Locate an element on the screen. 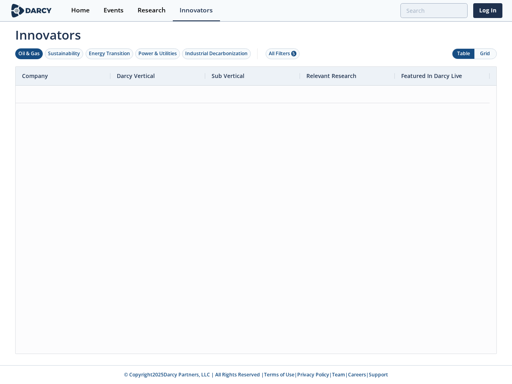  input: Advanced Search is located at coordinates (434, 10).